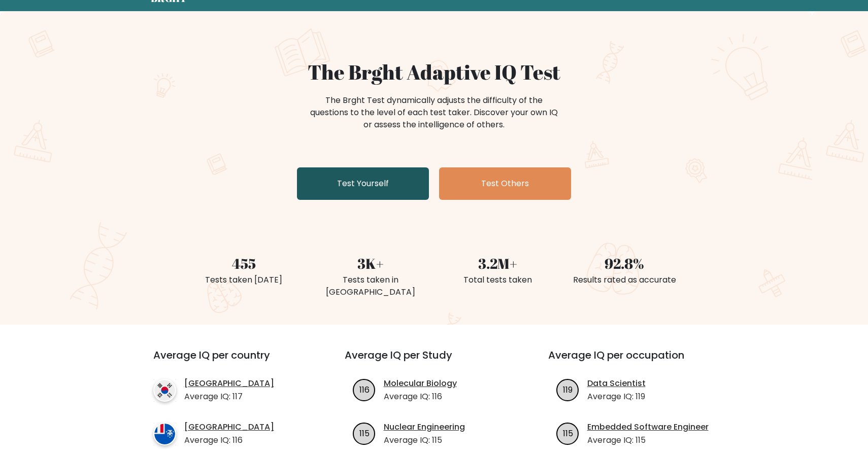 This screenshot has height=454, width=868. Describe the element at coordinates (624, 281) in the screenshot. I see `div: Results rated as accurate` at that location.